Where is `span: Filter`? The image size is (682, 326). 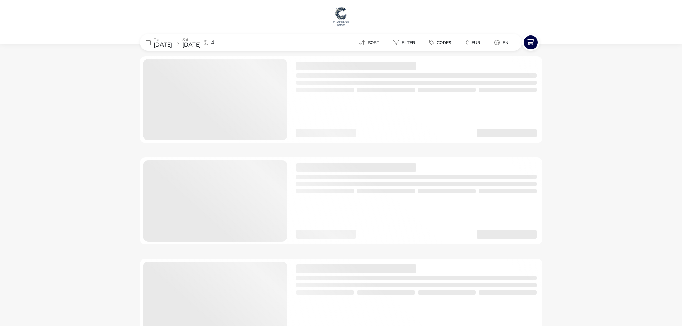
span: Filter is located at coordinates (408, 43).